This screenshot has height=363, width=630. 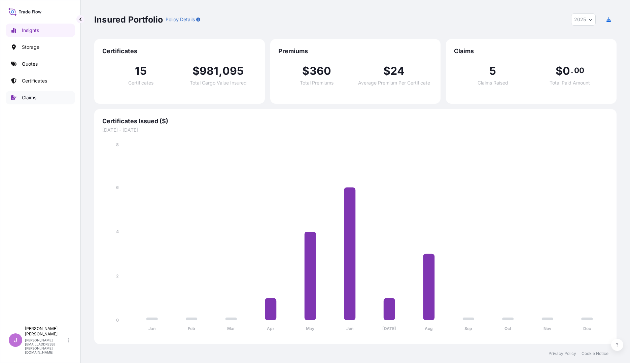 What do you see at coordinates (31, 47) in the screenshot?
I see `p: Storage` at bounding box center [31, 47].